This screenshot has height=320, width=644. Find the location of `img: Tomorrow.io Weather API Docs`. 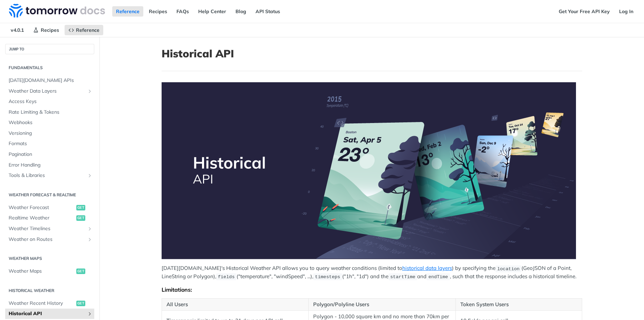

img: Tomorrow.io Weather API Docs is located at coordinates (57, 11).